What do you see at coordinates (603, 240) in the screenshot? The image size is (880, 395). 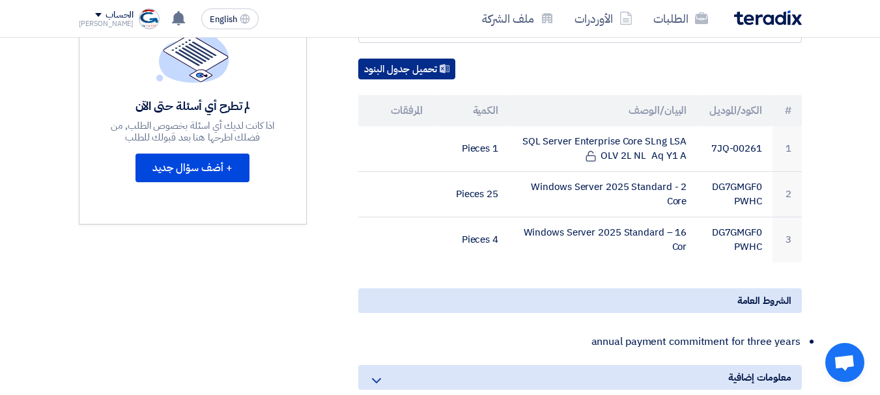 I see `td: Windows Server 2025 Standard – 16 Cor` at bounding box center [603, 240].